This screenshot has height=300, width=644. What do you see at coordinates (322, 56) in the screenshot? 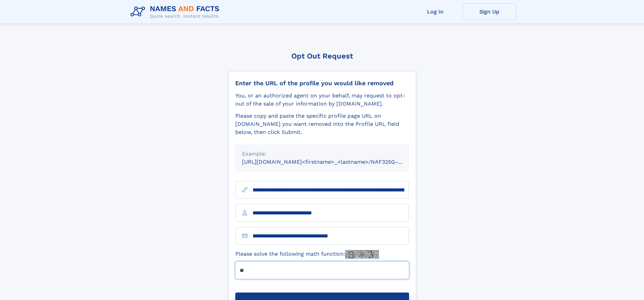
I see `div: Opt Out Request` at bounding box center [322, 56].